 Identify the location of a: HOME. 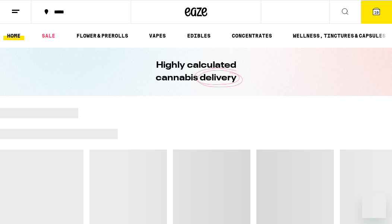
(14, 36).